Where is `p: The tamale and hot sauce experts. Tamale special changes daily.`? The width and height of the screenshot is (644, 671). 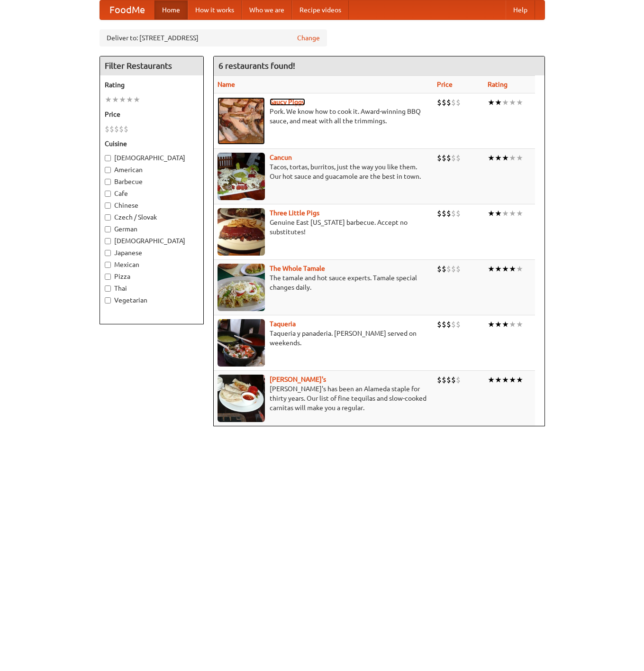
p: The tamale and hot sauce experts. Tamale special changes daily. is located at coordinates (323, 283).